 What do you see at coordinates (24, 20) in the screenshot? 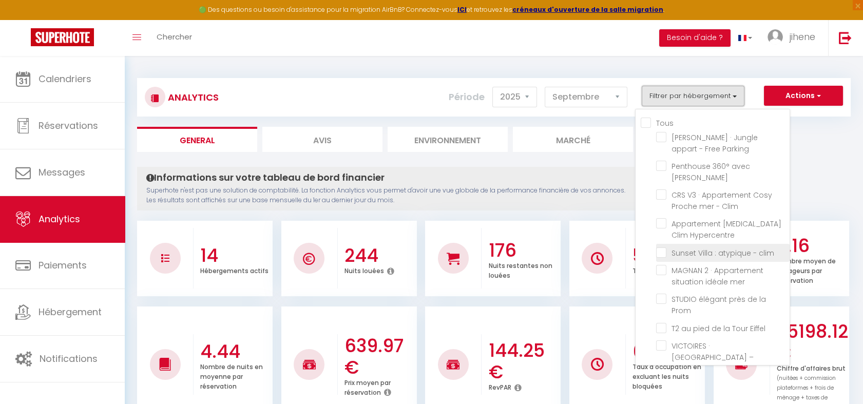
I see `button: Ouvrir le widget de chat LiveChat` at bounding box center [24, 20].